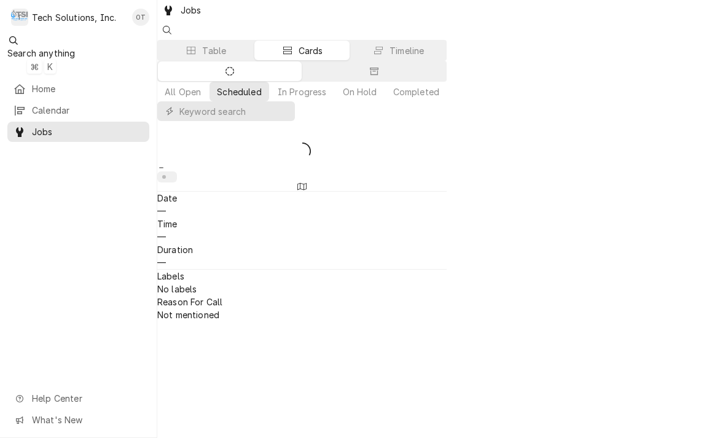  Describe the element at coordinates (177, 289) in the screenshot. I see `span: No labels` at that location.